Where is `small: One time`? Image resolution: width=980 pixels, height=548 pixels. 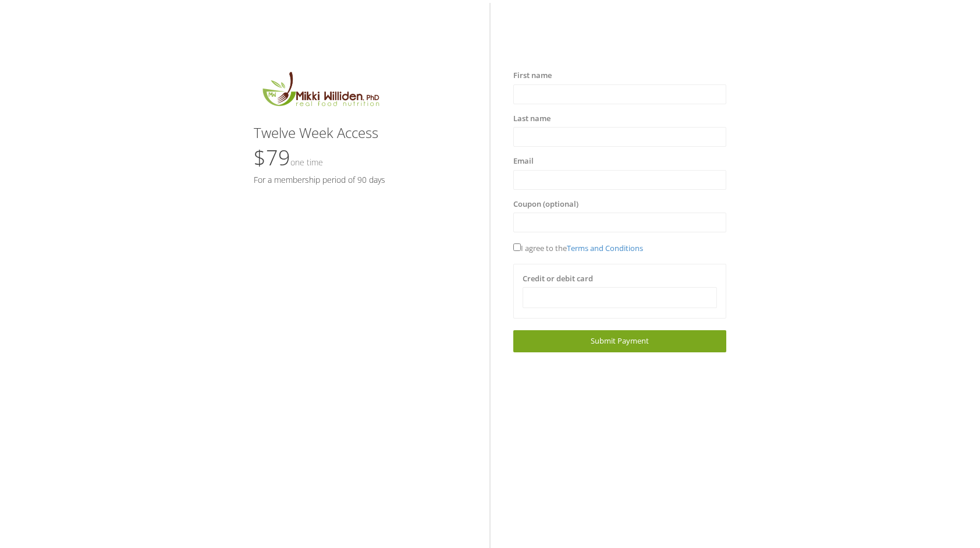 small: One time is located at coordinates (307, 162).